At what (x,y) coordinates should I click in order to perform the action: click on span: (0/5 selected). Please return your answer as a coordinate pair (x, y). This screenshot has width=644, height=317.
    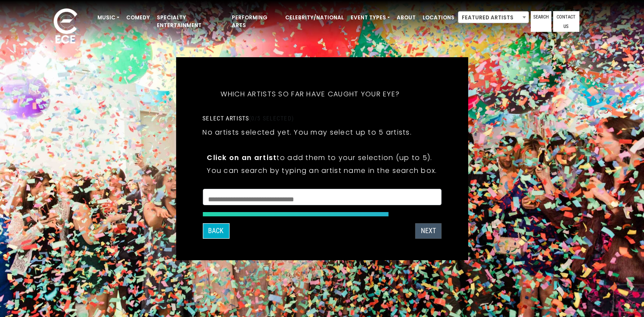
    Looking at the image, I should click on (271, 119).